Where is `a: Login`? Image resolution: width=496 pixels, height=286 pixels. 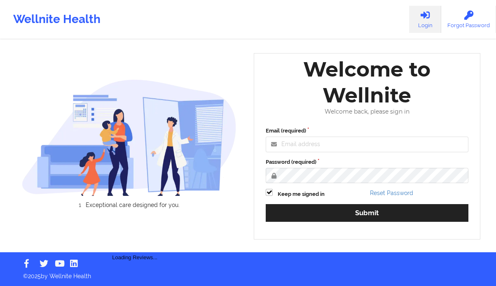
a: Login is located at coordinates (425, 19).